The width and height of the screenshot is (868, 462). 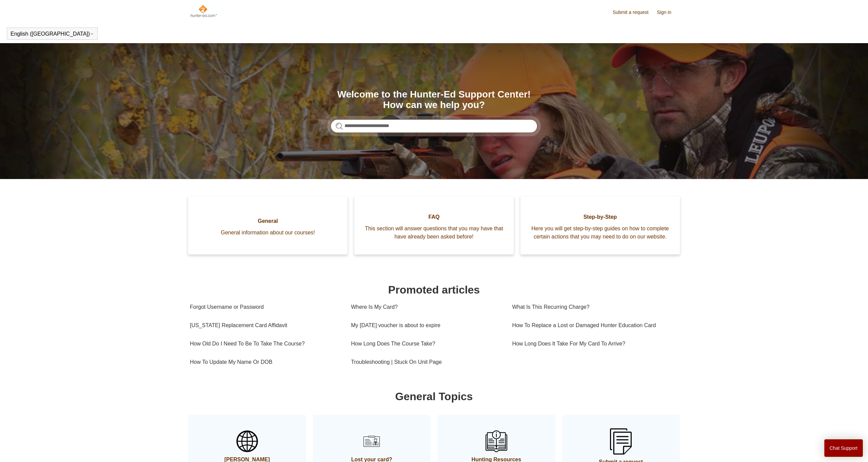 I want to click on a: What Is This Recurring Charge?, so click(x=592, y=306).